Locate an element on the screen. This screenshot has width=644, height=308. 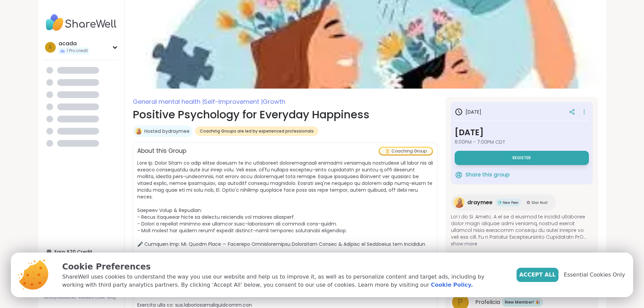
p: Cookie Preferences is located at coordinates (284, 267).